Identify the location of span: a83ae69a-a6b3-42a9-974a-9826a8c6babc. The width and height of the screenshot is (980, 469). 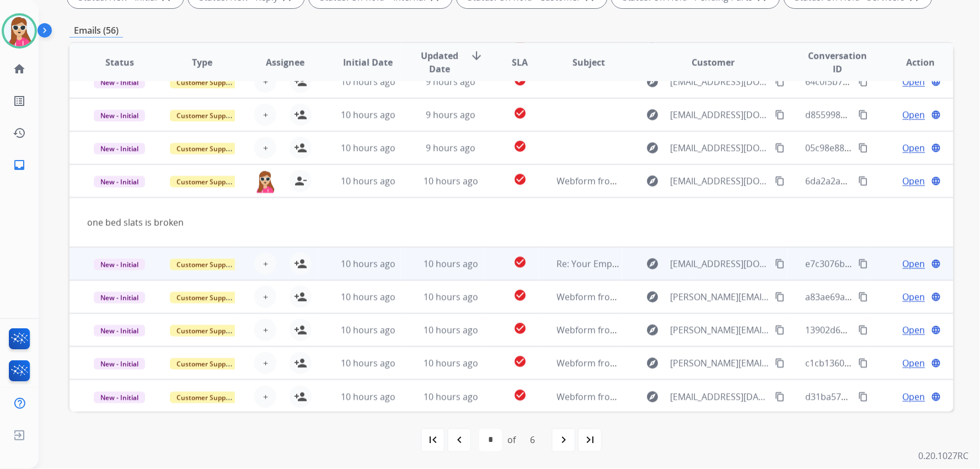
(890, 297).